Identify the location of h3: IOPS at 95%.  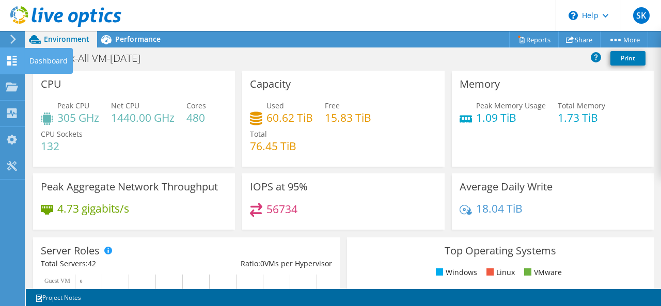
(279, 187).